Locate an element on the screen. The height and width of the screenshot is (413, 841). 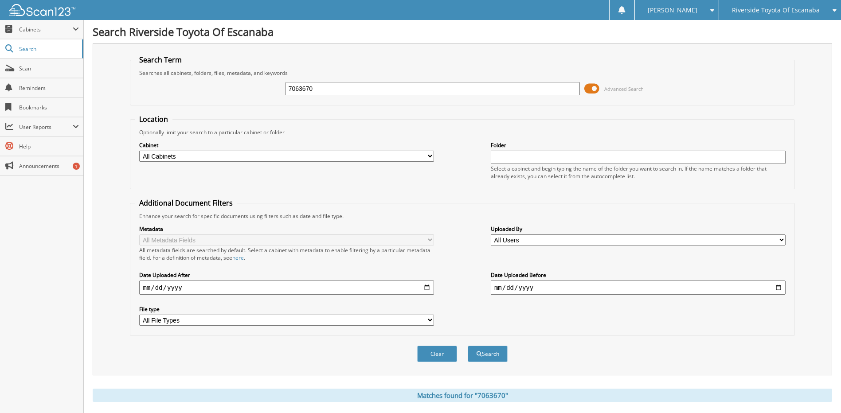
span: Bookmarks is located at coordinates (49, 107).